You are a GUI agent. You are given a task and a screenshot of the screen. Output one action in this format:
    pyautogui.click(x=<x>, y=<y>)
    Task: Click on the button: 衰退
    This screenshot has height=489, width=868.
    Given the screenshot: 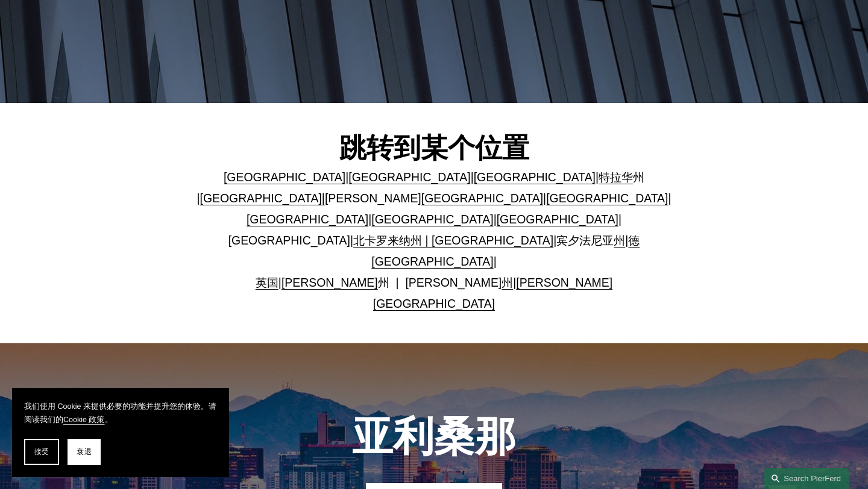 What is the action you would take?
    pyautogui.click(x=84, y=451)
    